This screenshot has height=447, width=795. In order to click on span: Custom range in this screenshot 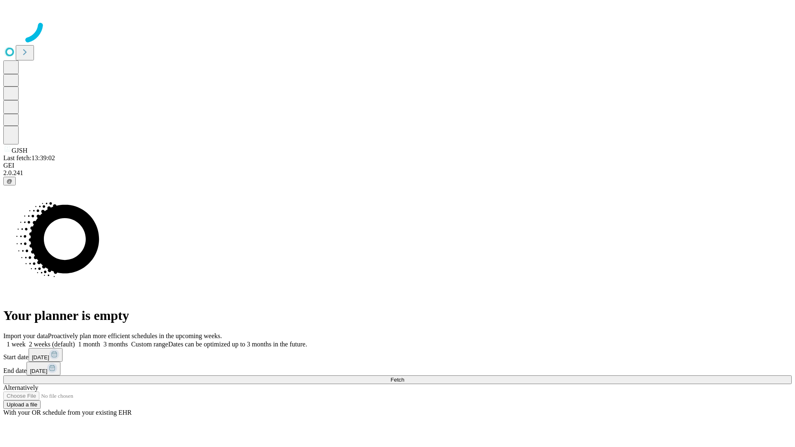, I will do `click(149, 344)`.